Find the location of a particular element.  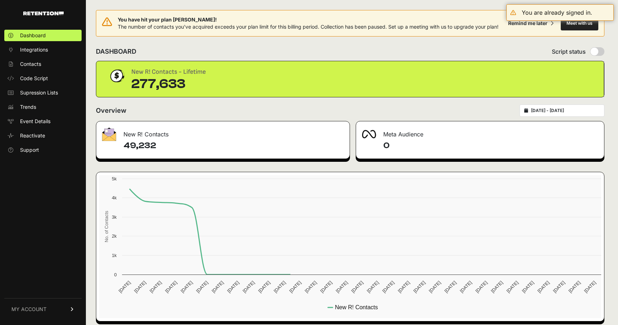

h2: Overview is located at coordinates (111, 111).